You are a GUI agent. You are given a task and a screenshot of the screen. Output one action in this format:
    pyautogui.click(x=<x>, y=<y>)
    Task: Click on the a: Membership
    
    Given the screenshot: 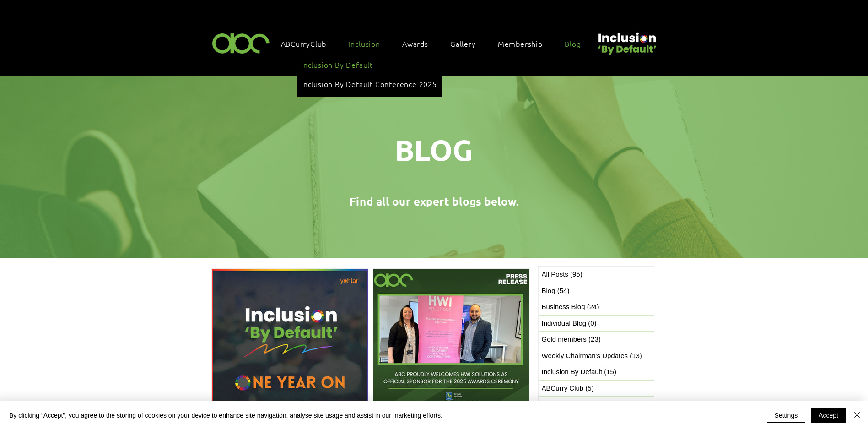 What is the action you would take?
    pyautogui.click(x=525, y=44)
    